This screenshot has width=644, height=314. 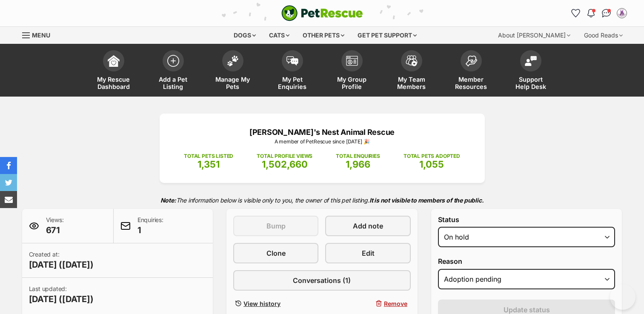 What do you see at coordinates (531, 83) in the screenshot?
I see `span: Support Help Desk` at bounding box center [531, 83].